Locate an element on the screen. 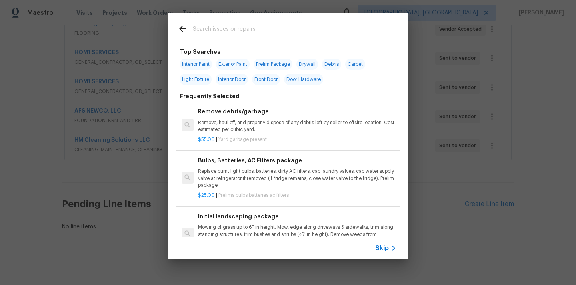 The image size is (576, 285). span: Carpet is located at coordinates (355, 64).